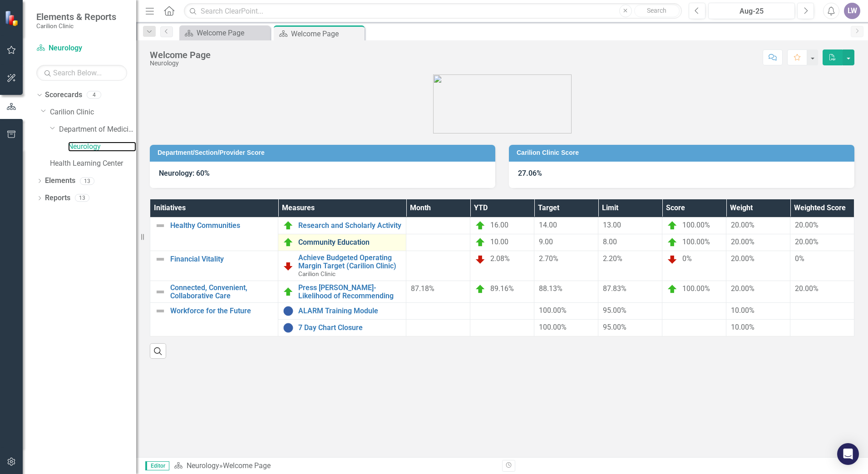  I want to click on span: Search, so click(656, 11).